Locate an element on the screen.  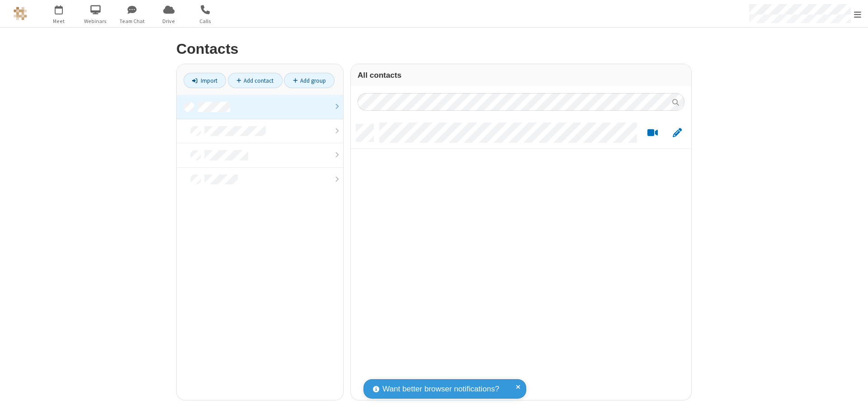
h2: Contacts is located at coordinates (434, 49).